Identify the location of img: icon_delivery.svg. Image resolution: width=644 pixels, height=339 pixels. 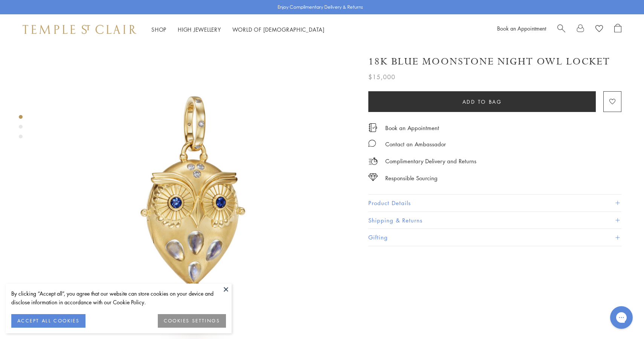
(373, 161).